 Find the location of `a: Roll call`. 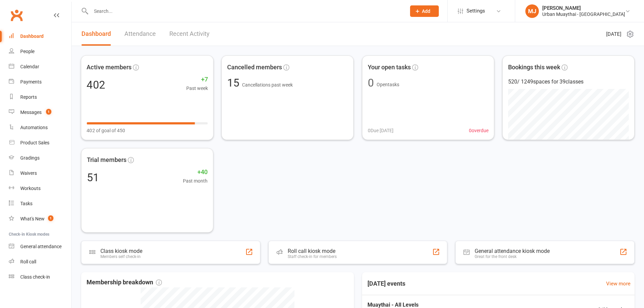

a: Roll call is located at coordinates (40, 262).